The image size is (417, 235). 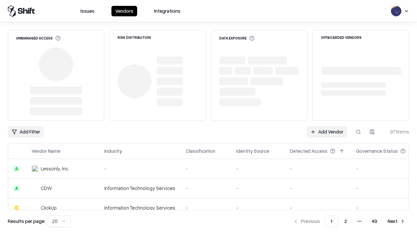 What do you see at coordinates (375, 221) in the screenshot?
I see `button: 49` at bounding box center [375, 221].